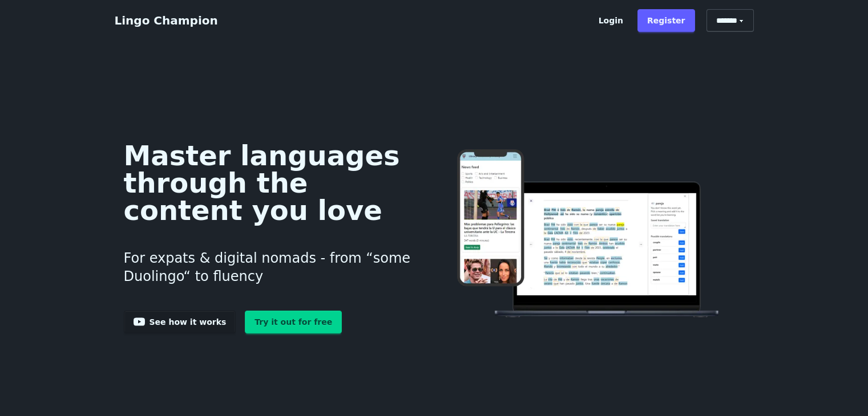  Describe the element at coordinates (166, 21) in the screenshot. I see `a: Lingo Champion` at that location.